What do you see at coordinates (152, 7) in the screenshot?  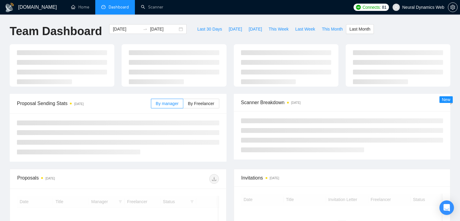 I see `a: searchScanner` at bounding box center [152, 7].